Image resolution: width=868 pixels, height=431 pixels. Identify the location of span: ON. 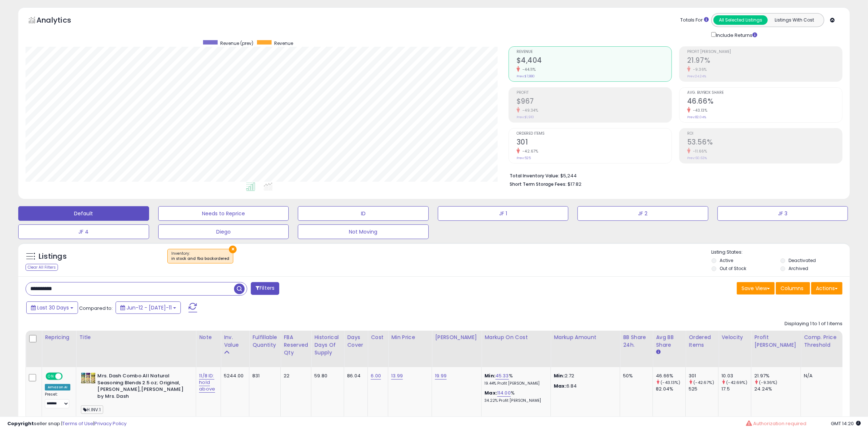
(51, 376).